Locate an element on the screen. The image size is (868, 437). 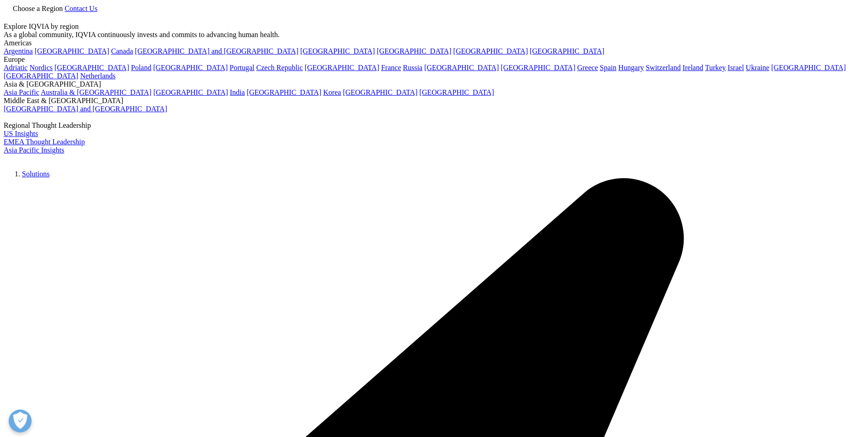
a: Contact Us is located at coordinates (81, 8).